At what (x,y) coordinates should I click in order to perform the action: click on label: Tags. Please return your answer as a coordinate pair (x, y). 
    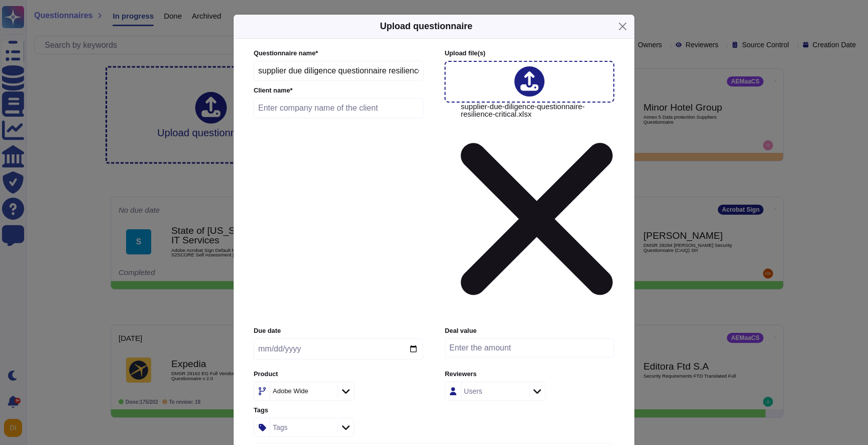
    Looking at the image, I should click on (338, 410).